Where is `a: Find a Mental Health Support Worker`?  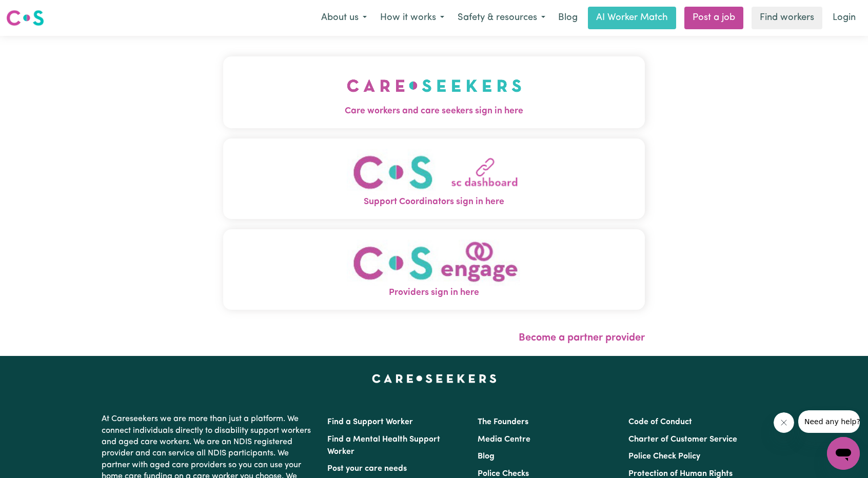
a: Find a Mental Health Support Worker is located at coordinates (384, 446).